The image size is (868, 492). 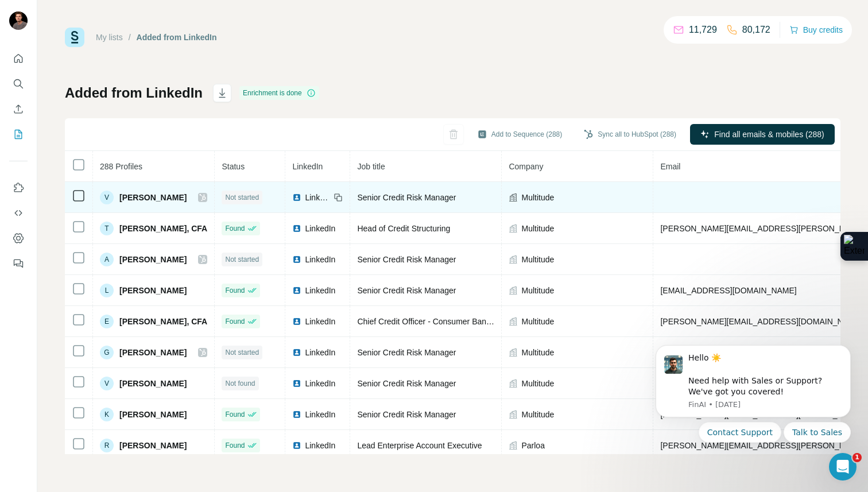 What do you see at coordinates (18, 84) in the screenshot?
I see `button: Search` at bounding box center [18, 84].